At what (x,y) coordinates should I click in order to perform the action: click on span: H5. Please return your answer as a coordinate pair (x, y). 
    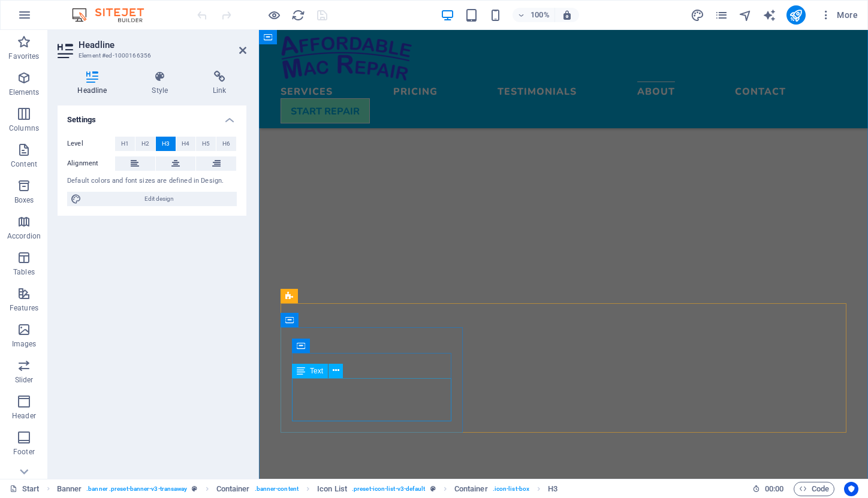
    Looking at the image, I should click on (206, 144).